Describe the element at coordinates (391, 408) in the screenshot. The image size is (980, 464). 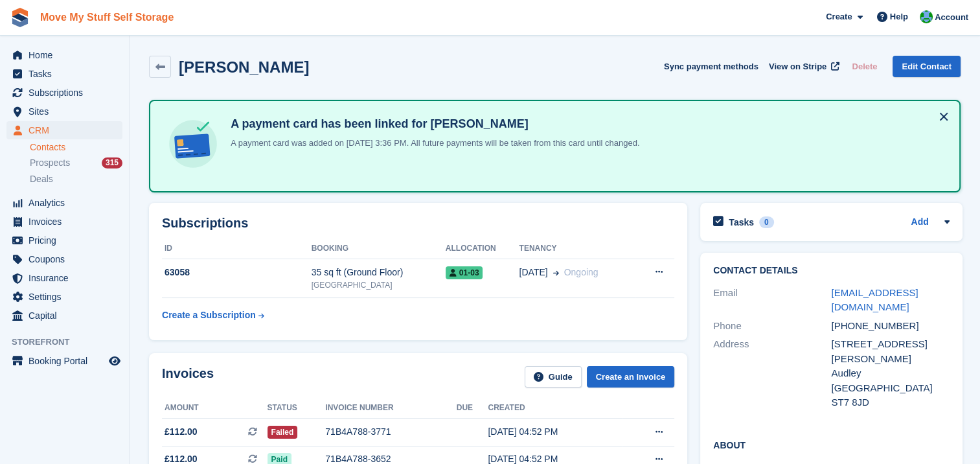
I see `th: Invoice number` at that location.